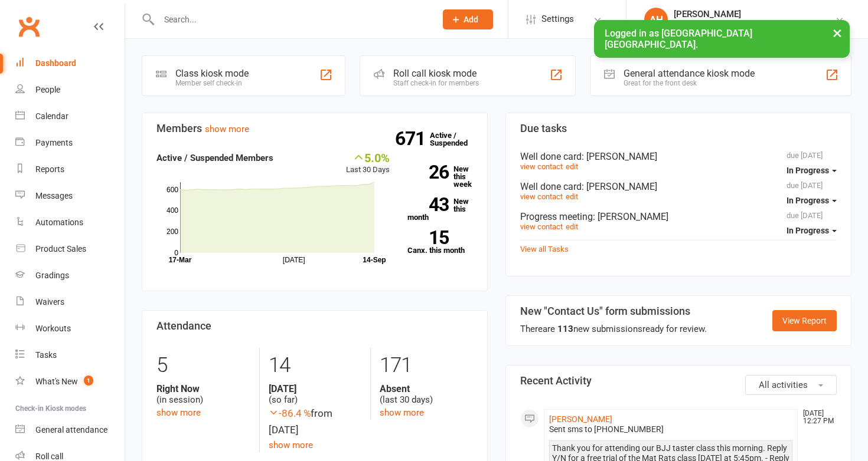  Describe the element at coordinates (315, 326) in the screenshot. I see `h3: Attendance` at that location.